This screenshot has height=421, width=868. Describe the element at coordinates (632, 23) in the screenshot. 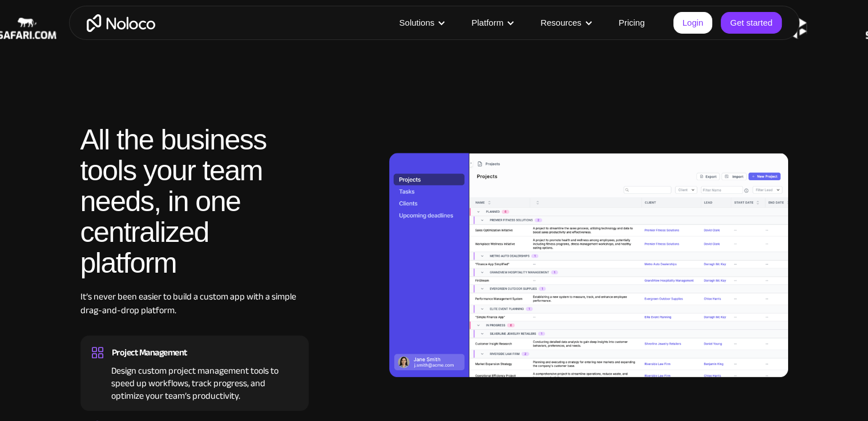

I see `a: Pricing` at that location.